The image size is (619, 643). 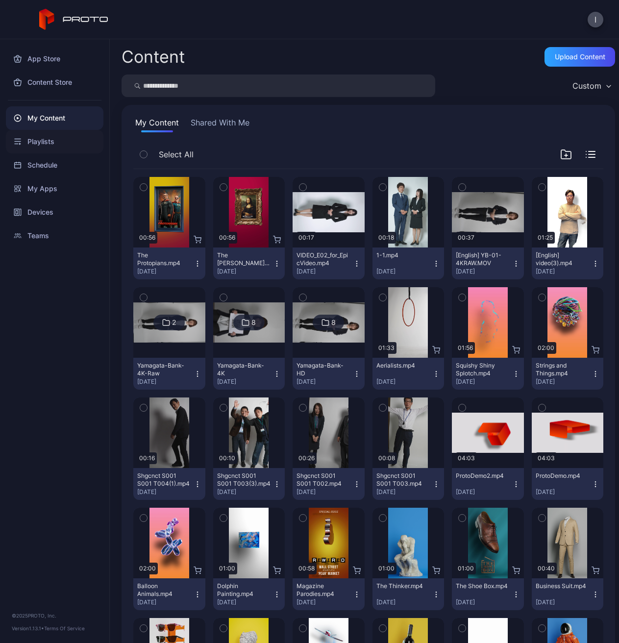 I want to click on div: Balloon Animals.mp4, so click(x=164, y=590).